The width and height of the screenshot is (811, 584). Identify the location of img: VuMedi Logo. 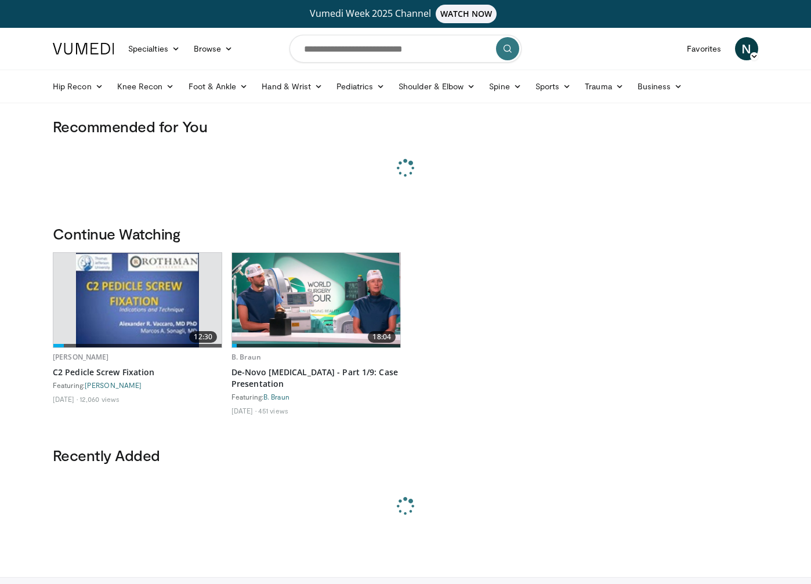
(84, 49).